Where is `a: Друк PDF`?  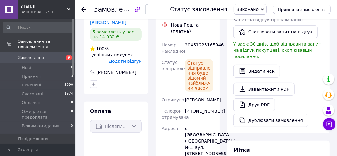
a: Друк PDF is located at coordinates (254, 105).